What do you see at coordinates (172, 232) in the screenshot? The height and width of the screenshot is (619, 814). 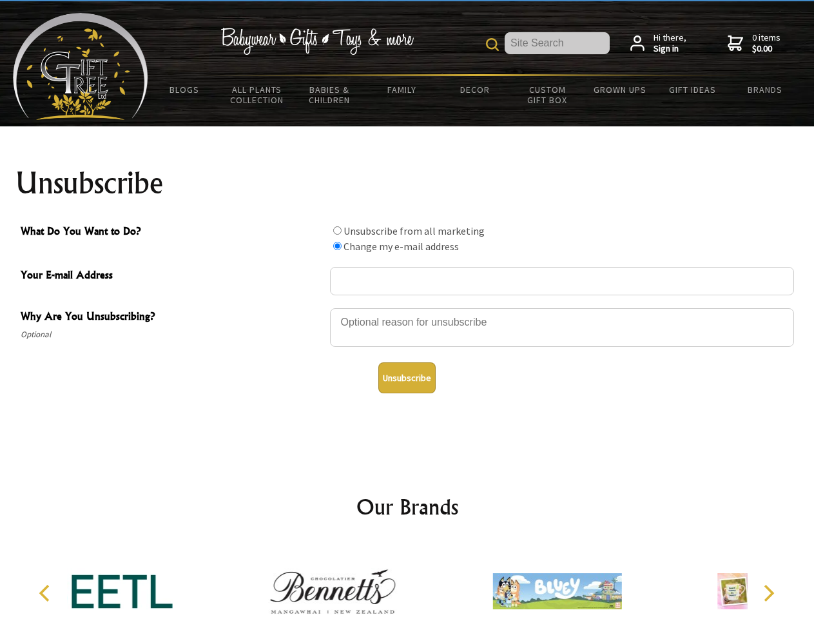 I see `span: What Do You Want to Do?` at bounding box center [172, 232].